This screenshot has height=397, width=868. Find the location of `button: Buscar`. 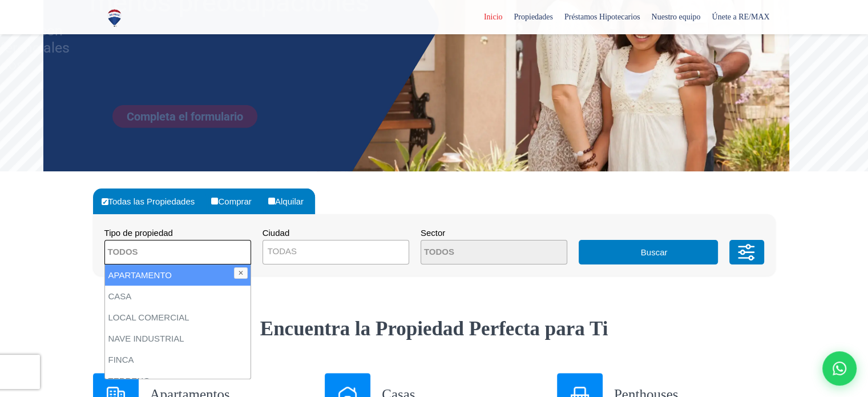

button: Buscar is located at coordinates (648, 252).